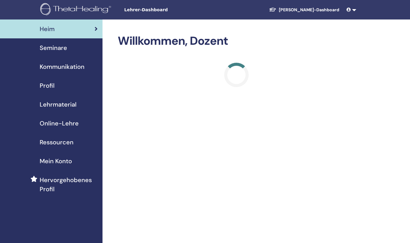  Describe the element at coordinates (47, 86) in the screenshot. I see `span: Profil` at that location.